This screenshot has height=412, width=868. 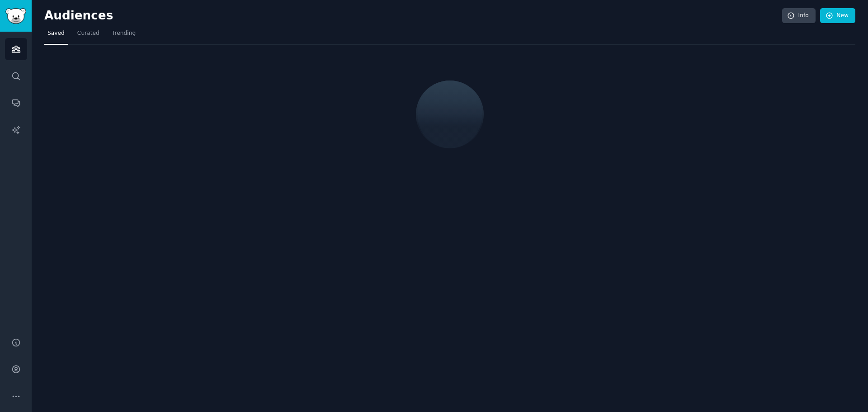 What do you see at coordinates (88, 33) in the screenshot?
I see `span: Curated` at bounding box center [88, 33].